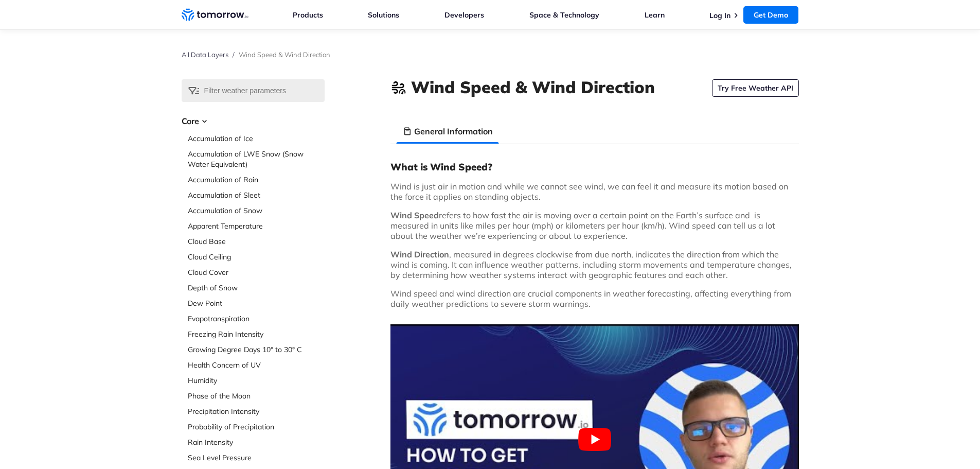  Describe the element at coordinates (256, 241) in the screenshot. I see `a: Cloud Base` at that location.